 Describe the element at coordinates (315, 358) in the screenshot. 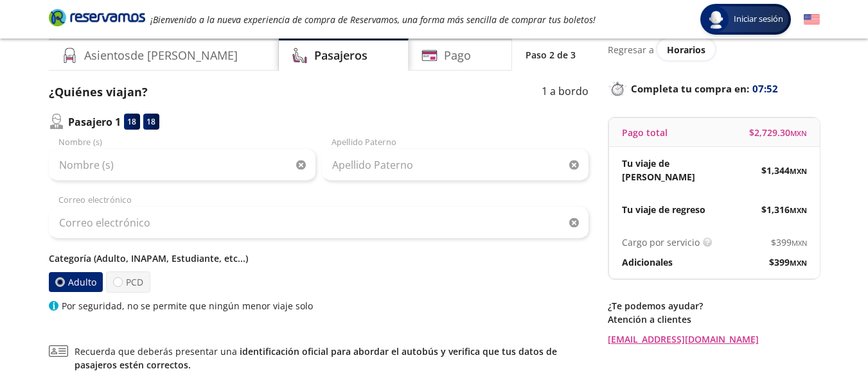

I see `a: identificación oficial para abordar el autobús y verifica que tus datos de pasajeros estén correc...` at that location.